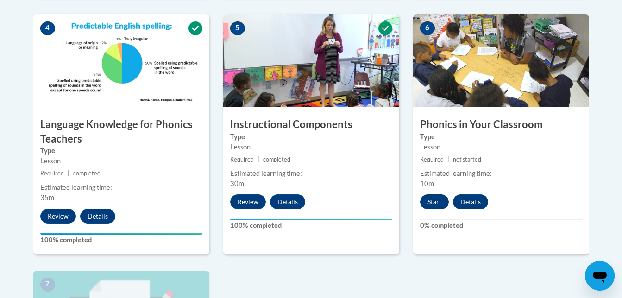 The height and width of the screenshot is (298, 622). I want to click on span: 4, so click(48, 28).